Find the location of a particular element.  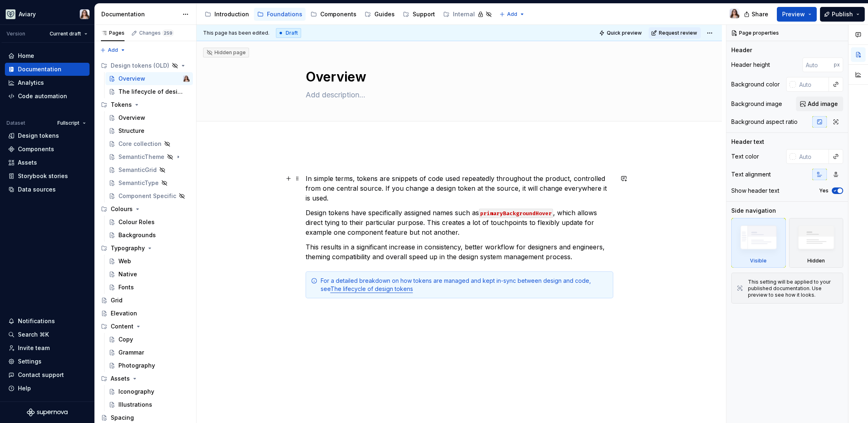

div: Spacing is located at coordinates (122, 418).